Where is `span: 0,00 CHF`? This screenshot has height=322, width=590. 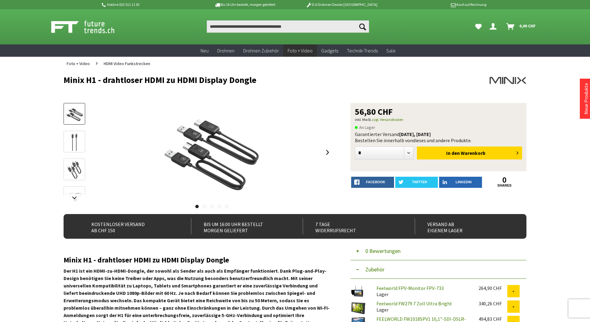
span: 0,00 CHF is located at coordinates (527, 26).